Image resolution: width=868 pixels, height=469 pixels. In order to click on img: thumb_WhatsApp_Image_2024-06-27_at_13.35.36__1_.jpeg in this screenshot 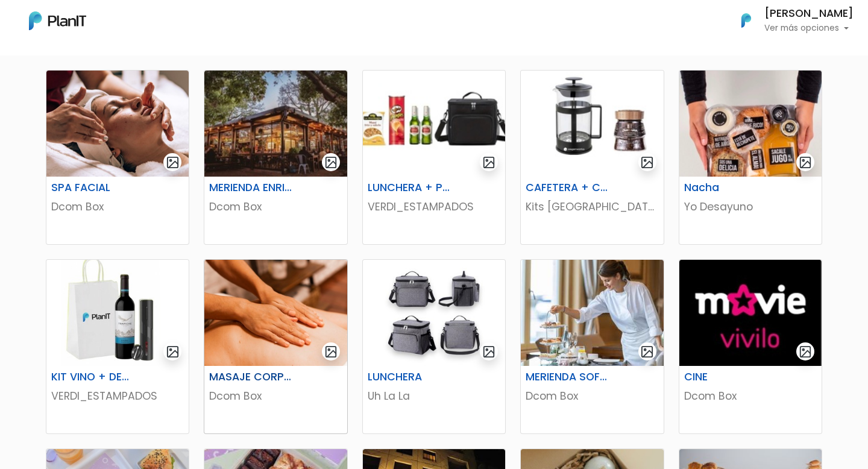, I will do `click(118, 313)`.